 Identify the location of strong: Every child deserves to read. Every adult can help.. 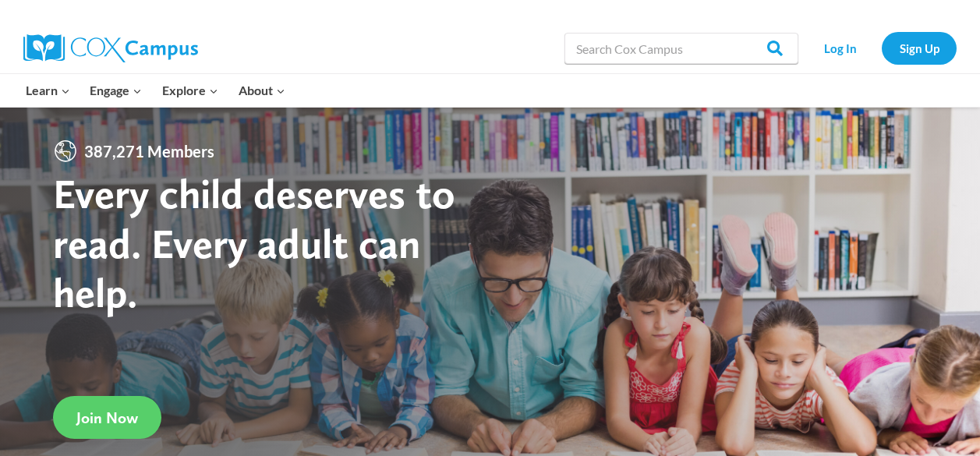
(254, 242).